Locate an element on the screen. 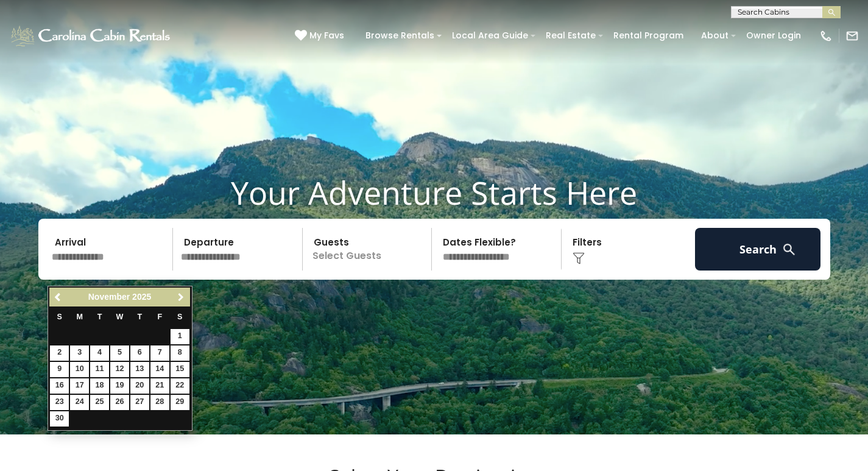  a: 24 is located at coordinates (79, 402).